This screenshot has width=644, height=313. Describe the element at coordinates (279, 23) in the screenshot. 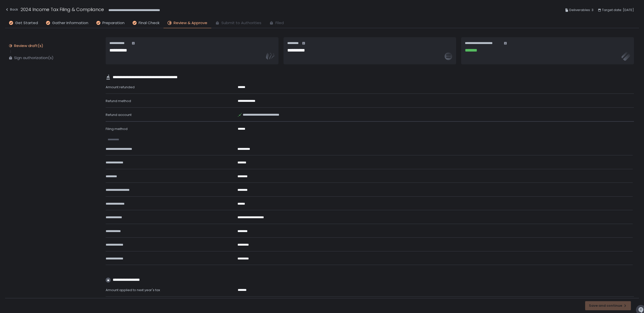

I see `span: Filed` at that location.